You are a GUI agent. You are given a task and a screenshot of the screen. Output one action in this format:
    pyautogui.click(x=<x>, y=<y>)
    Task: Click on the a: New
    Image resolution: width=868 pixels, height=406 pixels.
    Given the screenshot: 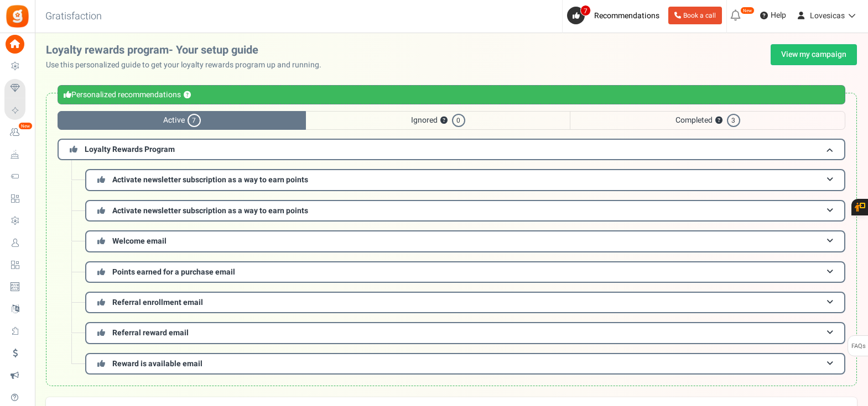 What is the action you would take?
    pyautogui.click(x=17, y=133)
    